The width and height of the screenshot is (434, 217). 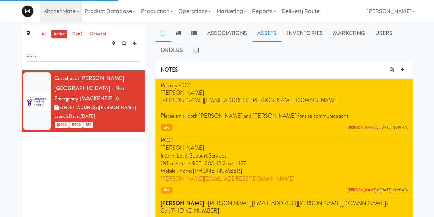 I want to click on a: Marketing, so click(x=349, y=33).